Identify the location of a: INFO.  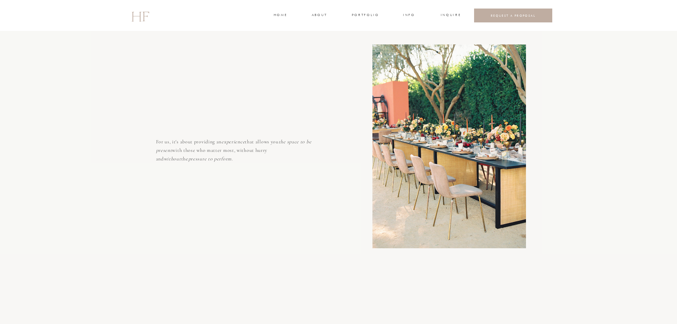
(409, 16).